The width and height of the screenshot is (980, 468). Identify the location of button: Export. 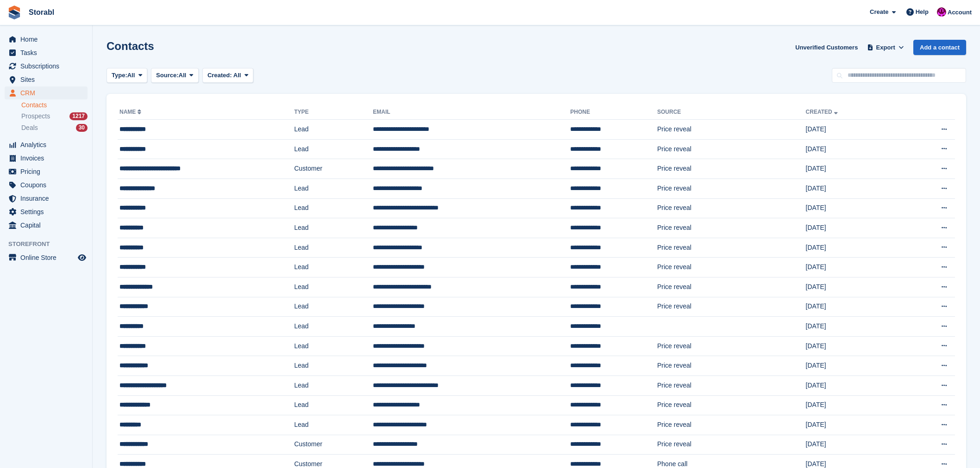
(886, 48).